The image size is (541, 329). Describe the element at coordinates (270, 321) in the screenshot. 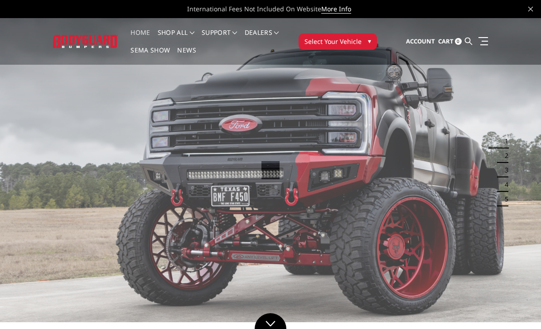

I see `a: Click to Down` at that location.